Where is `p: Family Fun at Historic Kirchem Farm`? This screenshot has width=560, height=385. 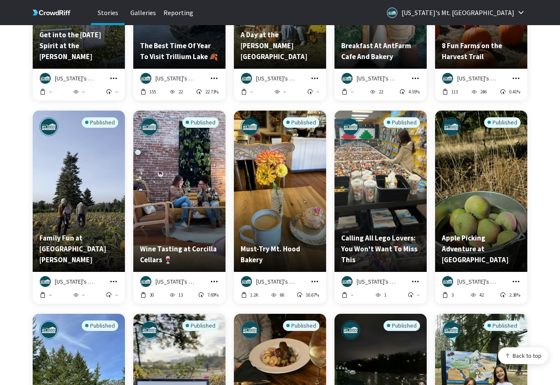 p: Family Fun at Historic Kirchem Farm is located at coordinates (79, 249).